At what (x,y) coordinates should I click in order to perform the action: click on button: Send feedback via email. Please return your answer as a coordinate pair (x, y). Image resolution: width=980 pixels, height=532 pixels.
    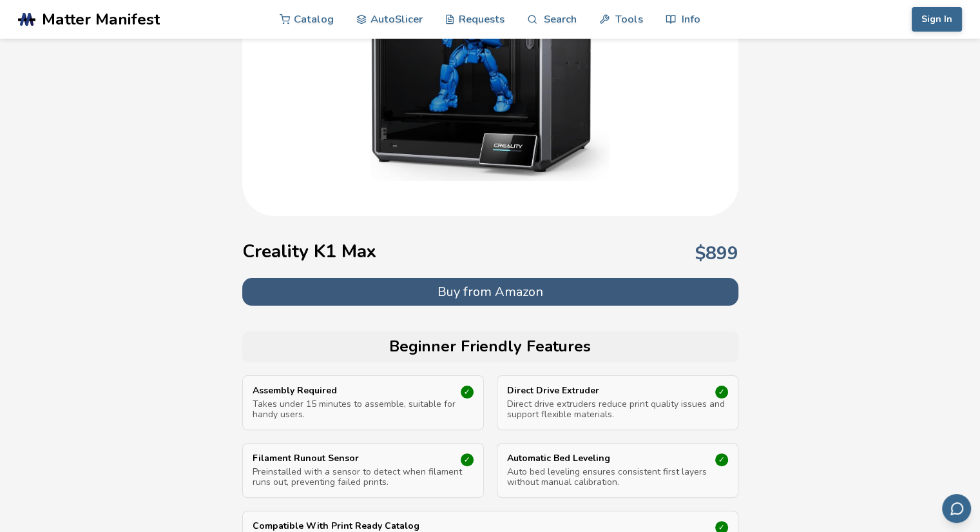
    Looking at the image, I should click on (956, 508).